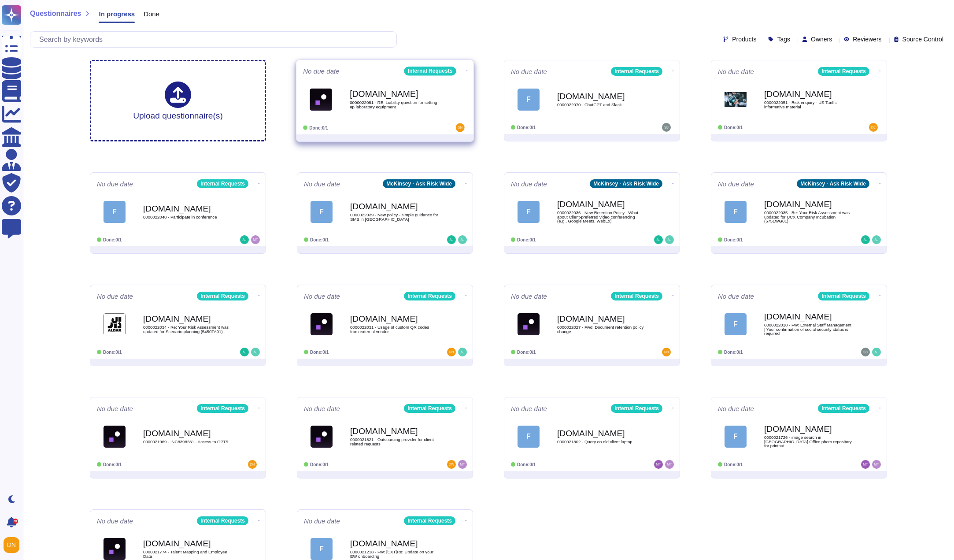 The width and height of the screenshot is (954, 560). Describe the element at coordinates (784, 39) in the screenshot. I see `span: Tags` at that location.